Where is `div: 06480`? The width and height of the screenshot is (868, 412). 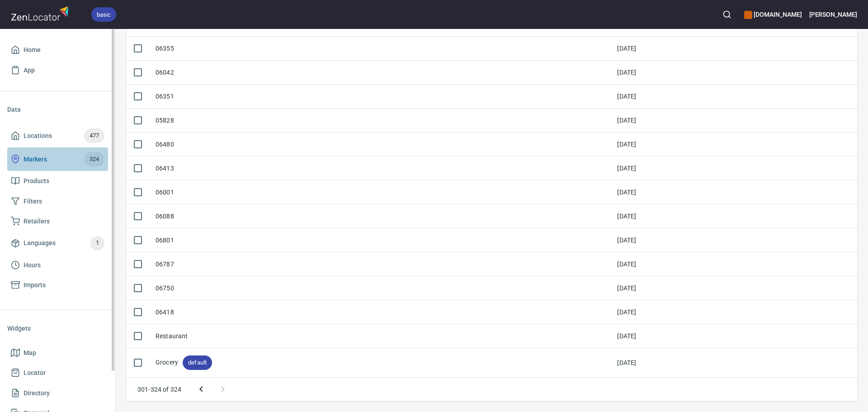
div: 06480 is located at coordinates (165, 144).